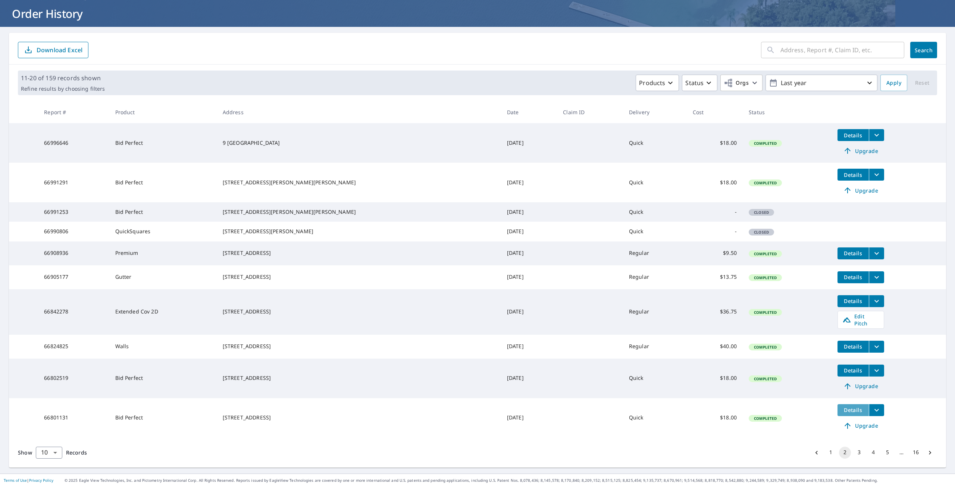 This screenshot has width=955, height=487. Describe the element at coordinates (876, 347) in the screenshot. I see `button: filesDropdownBtn-66824825` at that location.